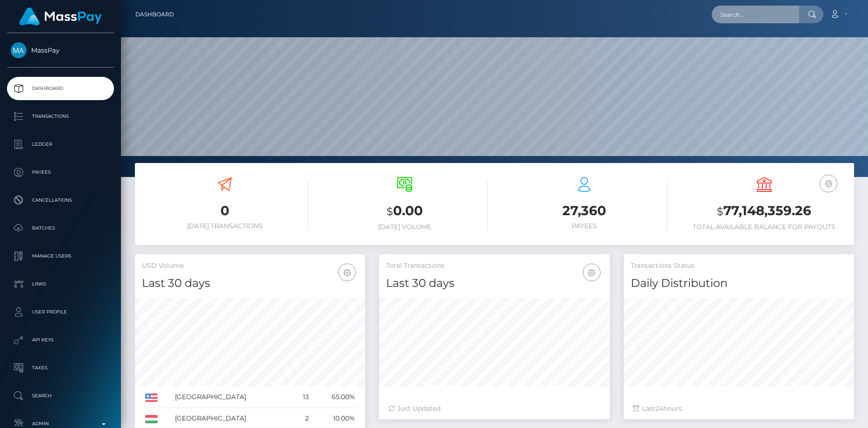 The width and height of the screenshot is (868, 428). I want to click on p: Links, so click(60, 284).